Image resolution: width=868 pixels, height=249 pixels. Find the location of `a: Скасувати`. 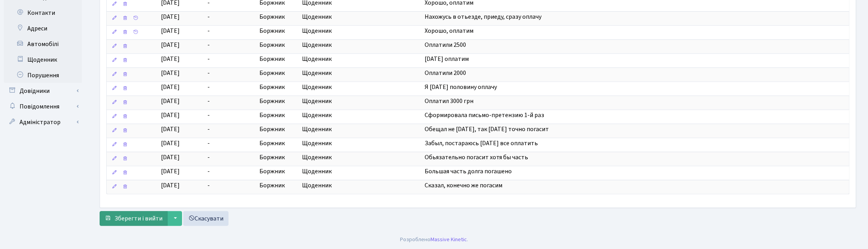

a: Скасувати is located at coordinates (206, 218).